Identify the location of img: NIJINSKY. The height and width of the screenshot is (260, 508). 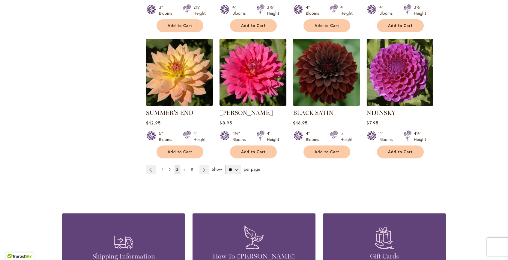
(400, 72).